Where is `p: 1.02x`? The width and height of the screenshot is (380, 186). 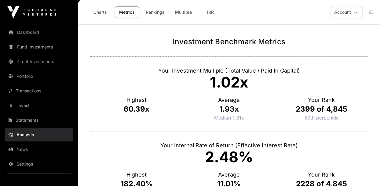 p: 1.02x is located at coordinates (229, 83).